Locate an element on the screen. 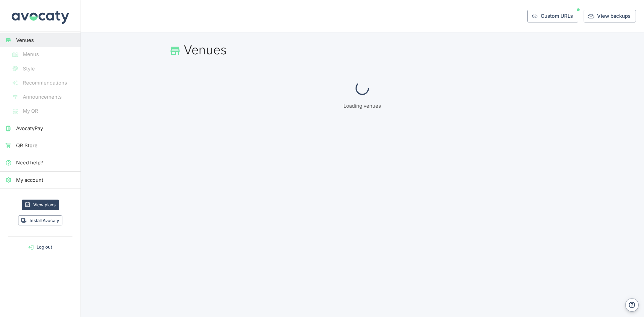 This screenshot has height=317, width=644. button: Install Avocaty is located at coordinates (40, 220).